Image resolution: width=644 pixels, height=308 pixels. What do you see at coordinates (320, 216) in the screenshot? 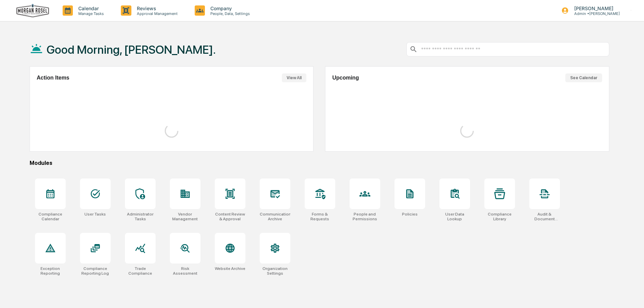
I see `div: Forms & Requests` at bounding box center [320, 216].